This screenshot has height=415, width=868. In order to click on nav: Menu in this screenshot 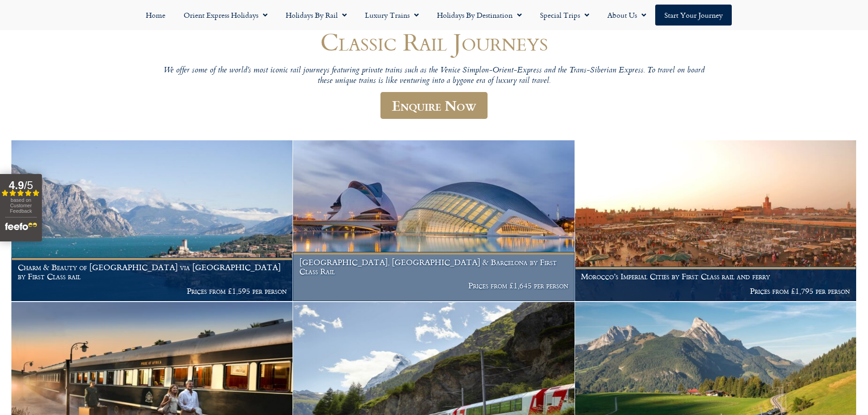, I will do `click(434, 15)`.